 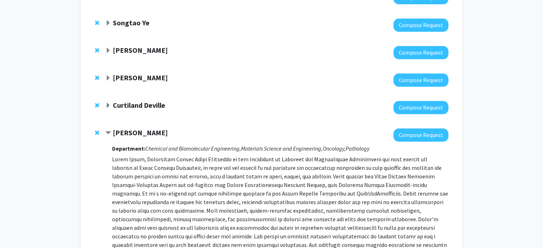 I want to click on span: Expand Songtao Ye Bookmark, so click(x=108, y=23).